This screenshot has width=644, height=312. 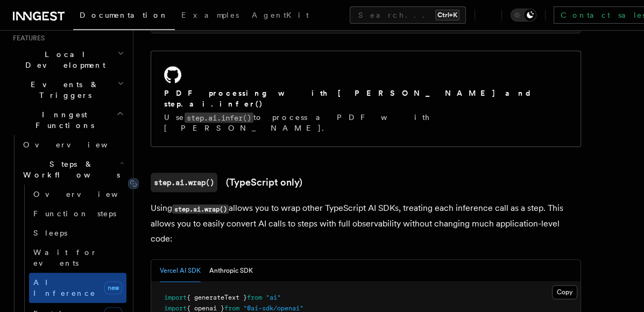 What do you see at coordinates (447, 15) in the screenshot?
I see `kbd: Ctrl+K` at bounding box center [447, 15].